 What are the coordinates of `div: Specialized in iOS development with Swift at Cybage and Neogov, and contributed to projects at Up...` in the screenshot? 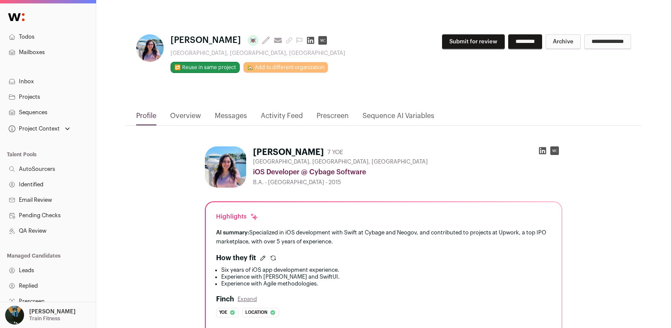 It's located at (384, 237).